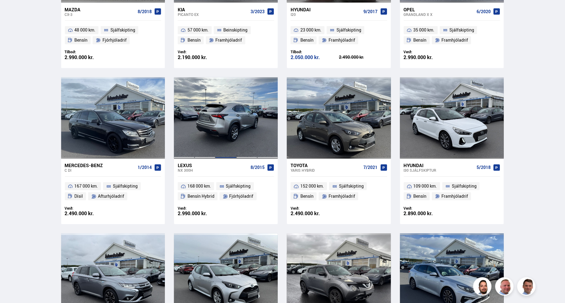  What do you see at coordinates (113, 192) in the screenshot?
I see `a: Mercedes-Benz C DI 1/2014 167 000 km. Sjálfskipting Dísil Afturhjóladrif Verð: 2.490.000 kr.` at bounding box center [113, 192].